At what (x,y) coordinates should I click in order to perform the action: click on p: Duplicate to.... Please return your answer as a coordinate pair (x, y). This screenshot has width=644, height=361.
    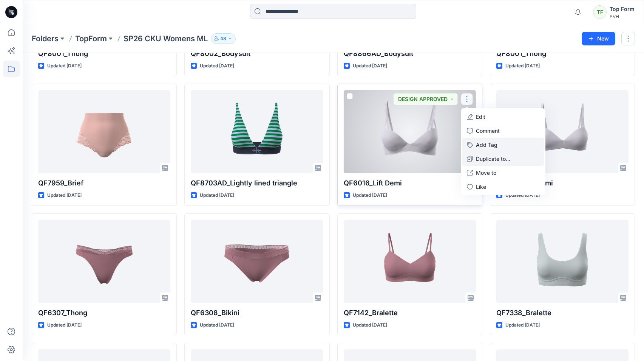
    Looking at the image, I should click on (493, 158).